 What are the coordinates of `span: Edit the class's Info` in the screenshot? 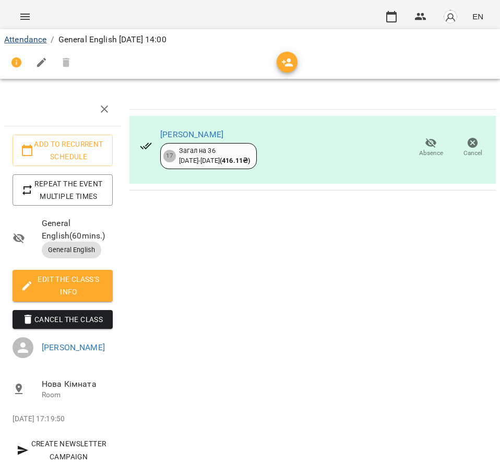 It's located at (63, 285).